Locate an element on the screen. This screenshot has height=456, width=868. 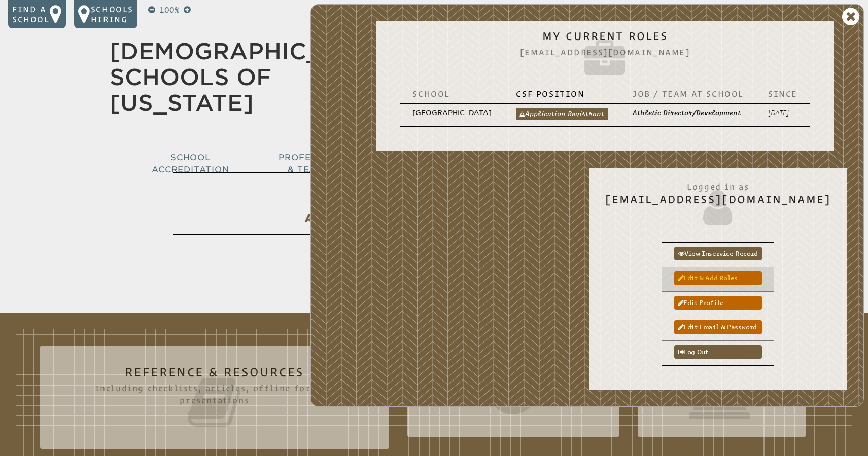
a: Edit profile is located at coordinates (717, 302).